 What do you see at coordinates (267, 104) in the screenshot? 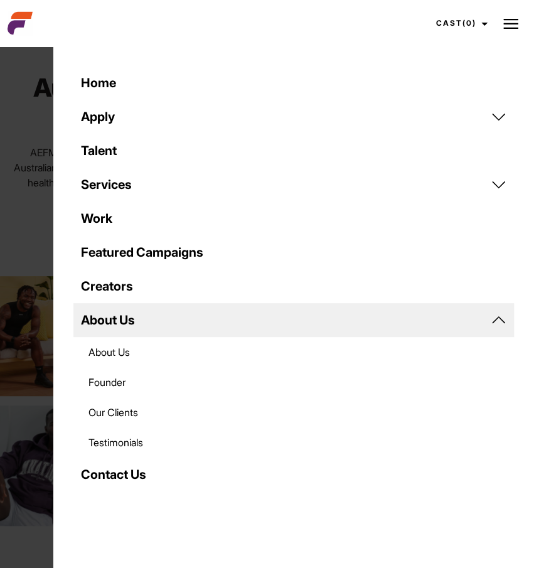
I see `h1: Australia’s Premier Fitness & Athletic Talent Agency` at bounding box center [267, 104].